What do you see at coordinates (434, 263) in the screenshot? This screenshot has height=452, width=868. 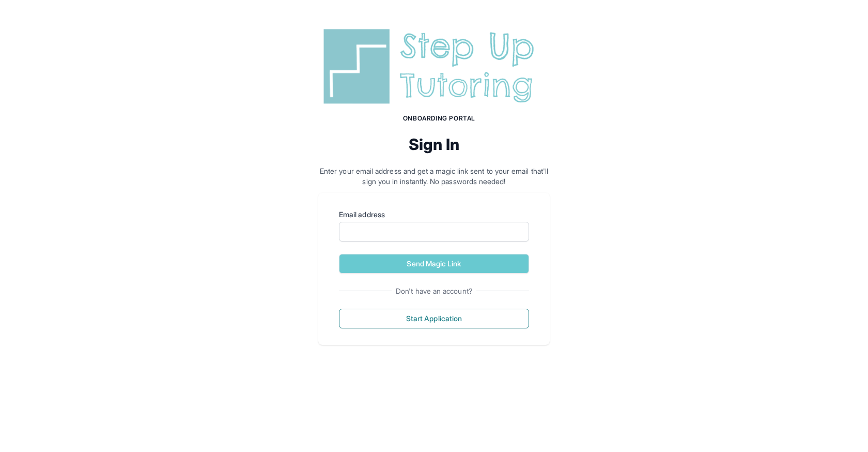 I see `button: Send Magic Link` at bounding box center [434, 263].